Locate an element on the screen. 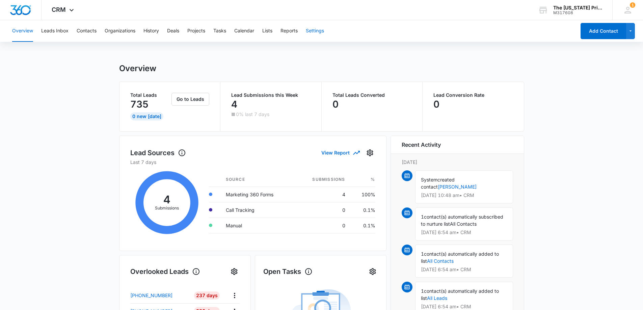  button: Tasks is located at coordinates (220, 31).